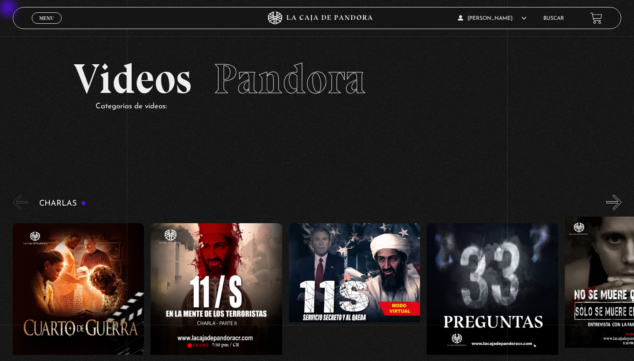 The width and height of the screenshot is (634, 361). What do you see at coordinates (290, 79) in the screenshot?
I see `span: Pandora` at bounding box center [290, 79].